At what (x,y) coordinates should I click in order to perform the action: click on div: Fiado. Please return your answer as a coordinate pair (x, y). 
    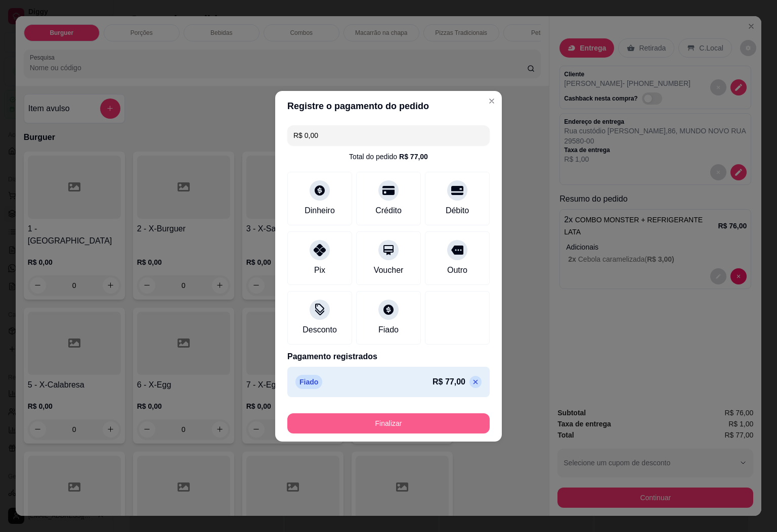
    Looking at the image, I should click on (388, 330).